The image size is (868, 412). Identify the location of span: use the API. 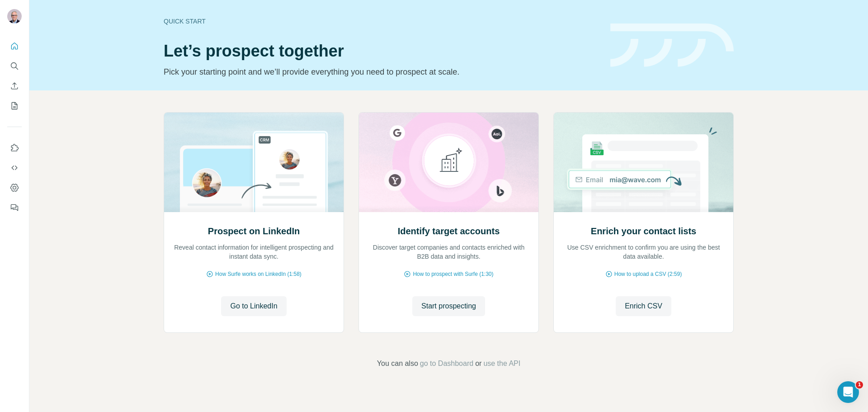
(501, 363).